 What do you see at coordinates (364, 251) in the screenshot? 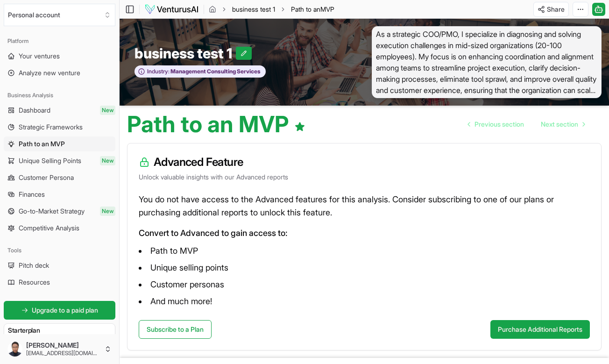
I see `li: Path to MVP` at bounding box center [364, 251].